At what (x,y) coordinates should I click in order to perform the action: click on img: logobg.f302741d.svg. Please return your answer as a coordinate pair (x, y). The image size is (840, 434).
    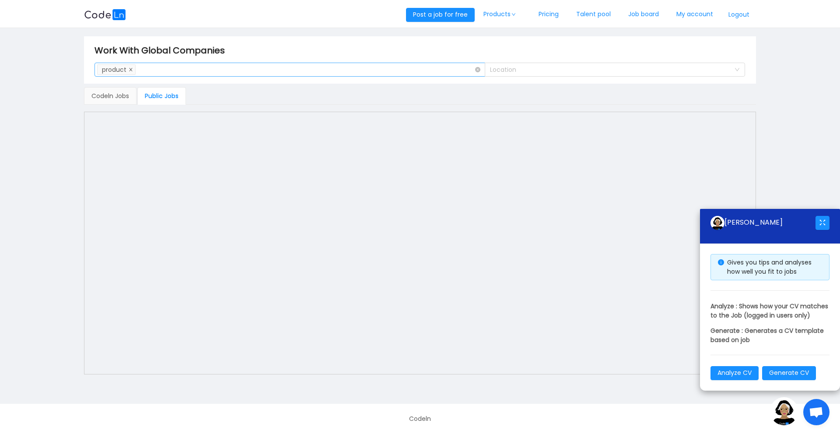
    Looking at the image, I should click on (105, 14).